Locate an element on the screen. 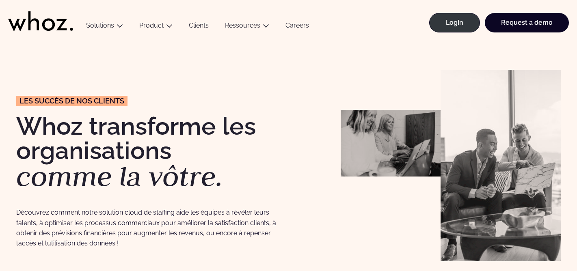 The image size is (577, 271). p: Découvrez comment notre solution cloud de staffing aide les équipes à révéler leurs talents, à op... is located at coordinates (148, 228).